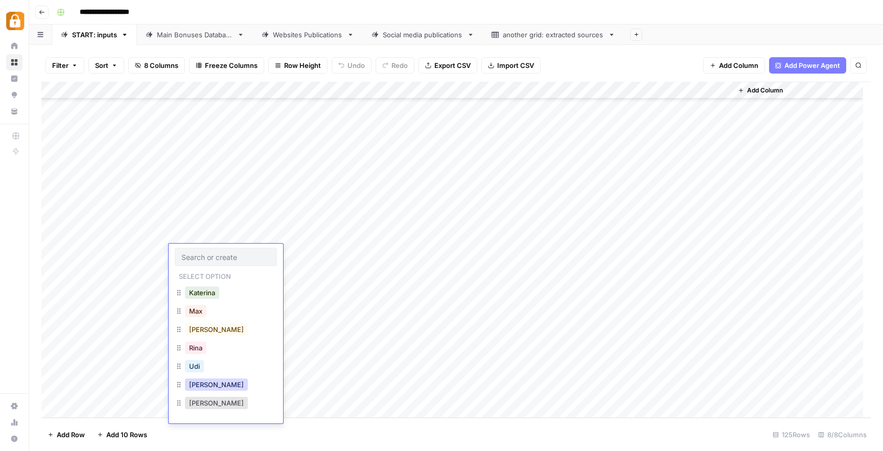  I want to click on input: Search or create, so click(226, 257).